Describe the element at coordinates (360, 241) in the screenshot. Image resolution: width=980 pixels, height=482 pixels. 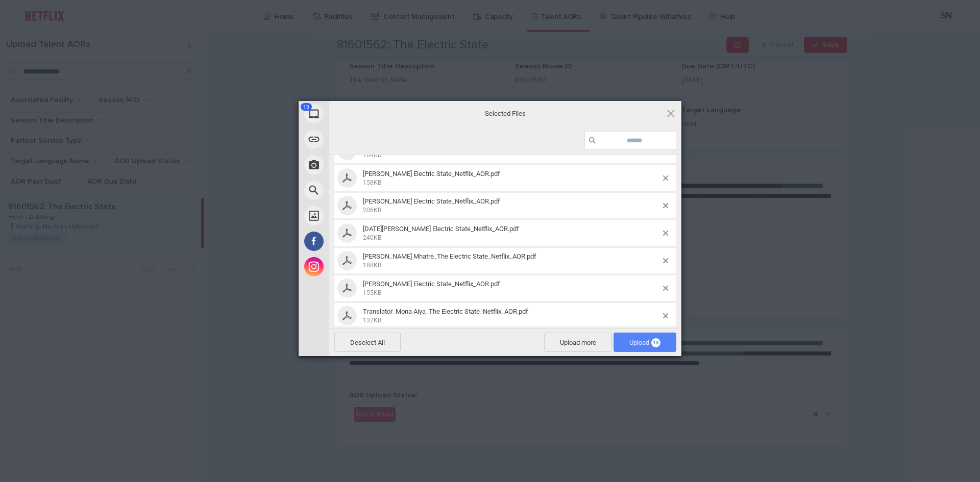
I see `div: Facebook` at that location.